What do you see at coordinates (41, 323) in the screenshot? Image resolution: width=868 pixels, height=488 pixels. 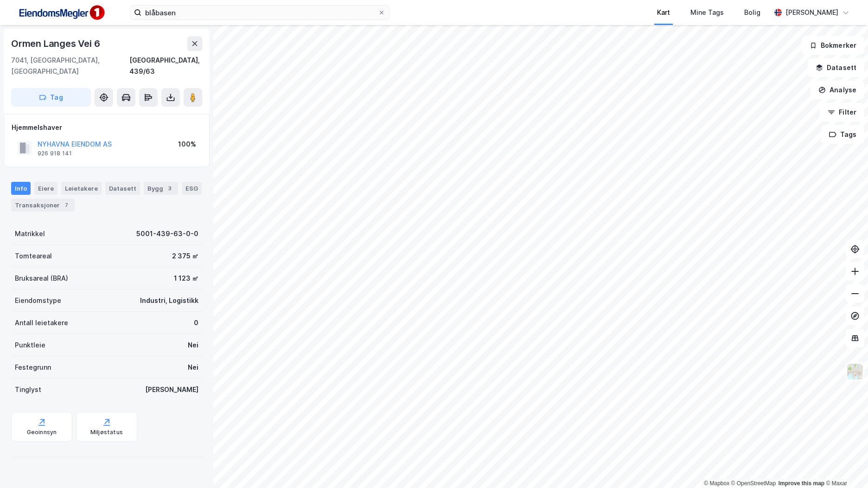 I see `div: Antall leietakere` at bounding box center [41, 323].